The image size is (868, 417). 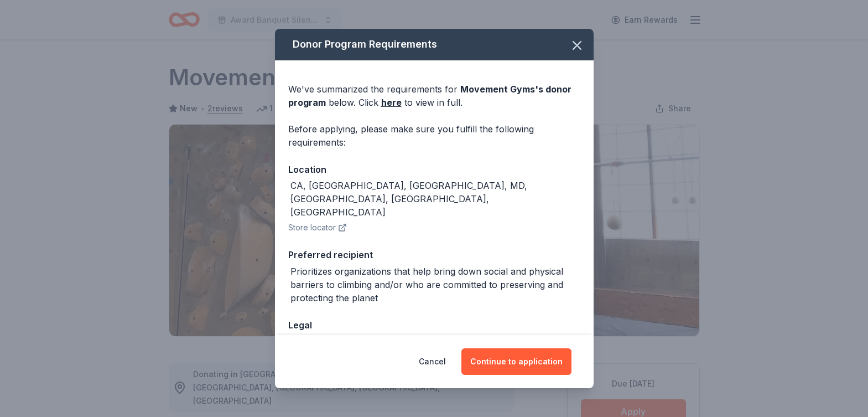 I want to click on div: Location, so click(x=434, y=169).